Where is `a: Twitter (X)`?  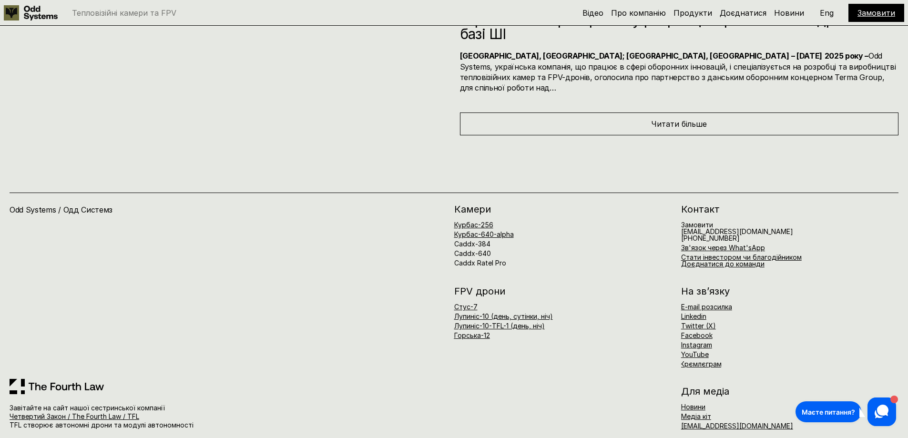
a: Twitter (X) is located at coordinates (698, 325).